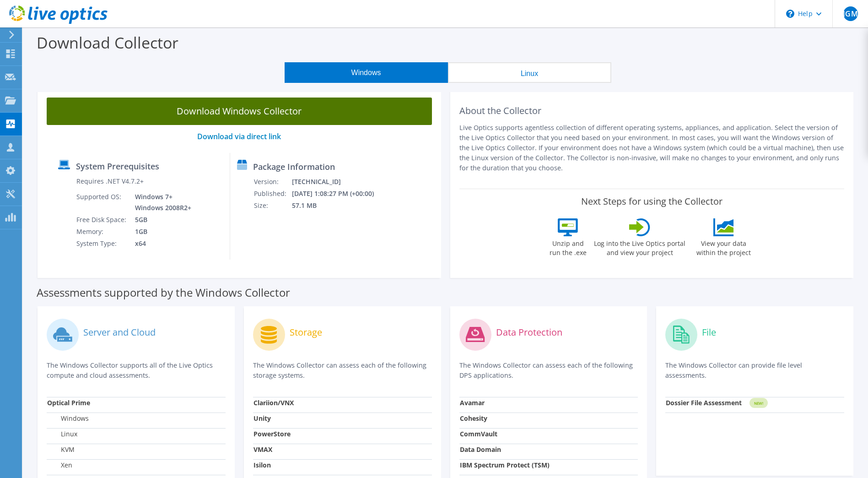  What do you see at coordinates (160, 202) in the screenshot?
I see `td: Windows 7+ Windows 2008R2+` at bounding box center [160, 202].